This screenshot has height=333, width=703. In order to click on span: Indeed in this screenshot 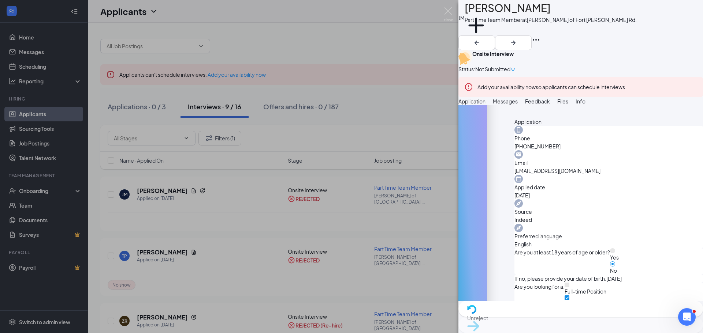, I will do `click(608, 220)`.